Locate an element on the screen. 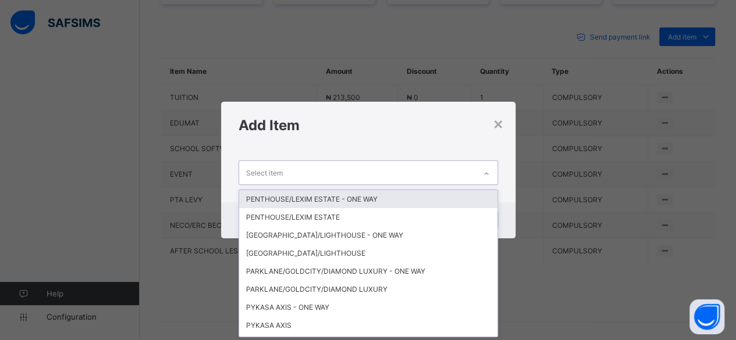 The height and width of the screenshot is (340, 736). div: PARKLANE/GOLDCITY/DIAMOND LUXURY is located at coordinates (368, 289).